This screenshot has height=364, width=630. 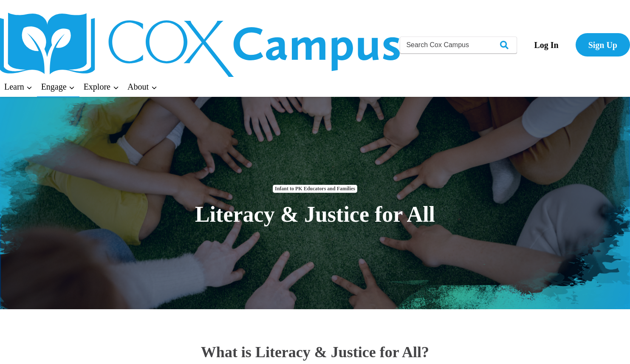 What do you see at coordinates (546, 45) in the screenshot?
I see `a: Log In` at bounding box center [546, 45].